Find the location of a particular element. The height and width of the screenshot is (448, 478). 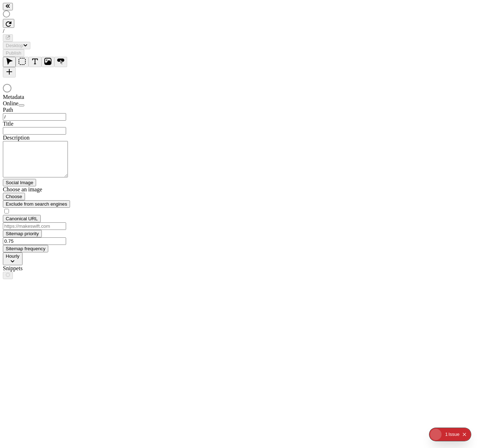

div: Choose an image is located at coordinates (45, 190).